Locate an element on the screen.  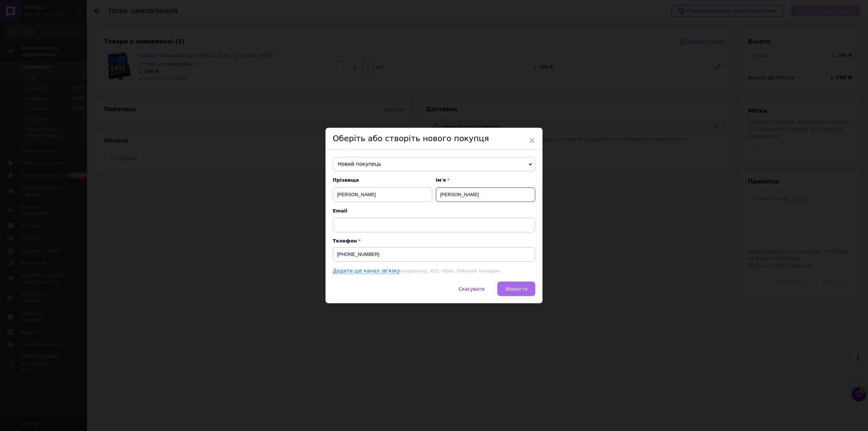
button: Скасувати is located at coordinates (472, 289).